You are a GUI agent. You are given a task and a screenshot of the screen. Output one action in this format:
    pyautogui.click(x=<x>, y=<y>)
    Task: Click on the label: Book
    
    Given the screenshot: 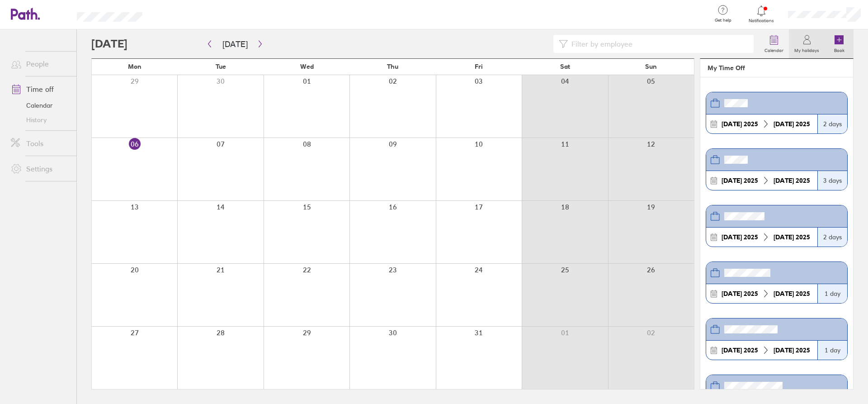 What is the action you would take?
    pyautogui.click(x=838, y=50)
    